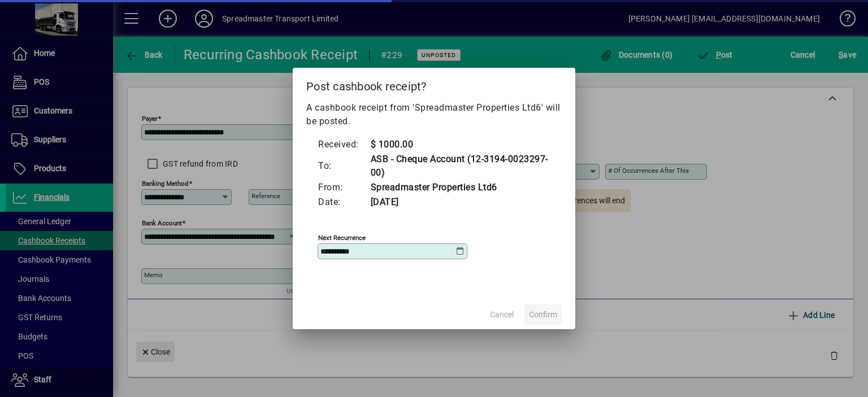 Image resolution: width=868 pixels, height=397 pixels. What do you see at coordinates (461, 166) in the screenshot?
I see `td: ASB - Cheque Account (12-3194-0023297-00)` at bounding box center [461, 166].